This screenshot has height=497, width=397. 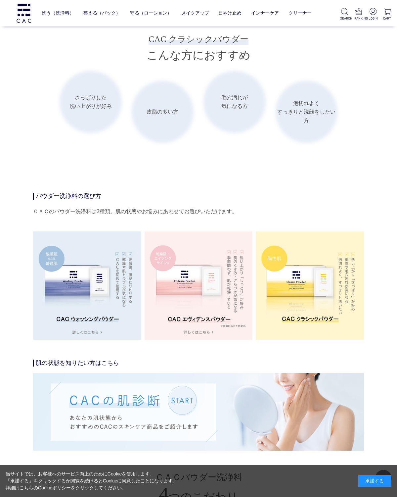 I want to click on a: 肌診断, so click(x=199, y=377).